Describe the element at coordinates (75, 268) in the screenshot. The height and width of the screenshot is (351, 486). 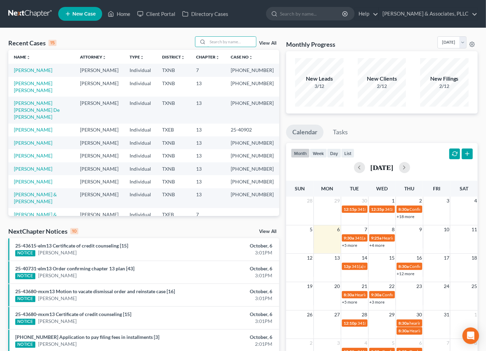
I see `a: 25-40731-elm13 Order confirming chapter 13 plan [43]` at that location.